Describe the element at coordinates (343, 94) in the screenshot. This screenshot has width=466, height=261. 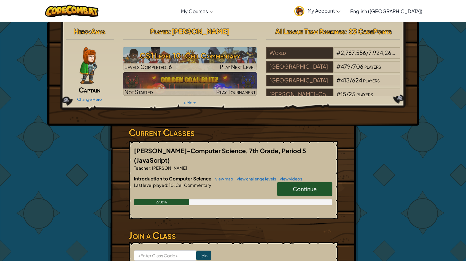
I see `span: 15` at that location.